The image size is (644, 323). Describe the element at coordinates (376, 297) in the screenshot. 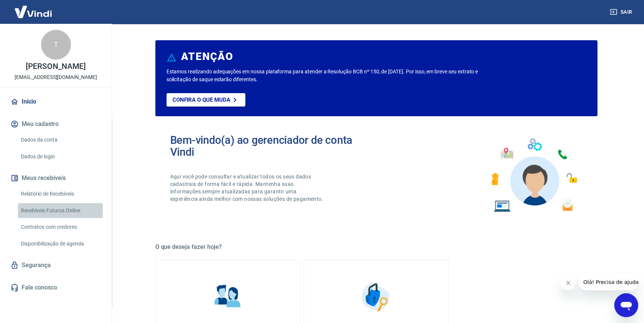

I see `img: Segurança` at that location.